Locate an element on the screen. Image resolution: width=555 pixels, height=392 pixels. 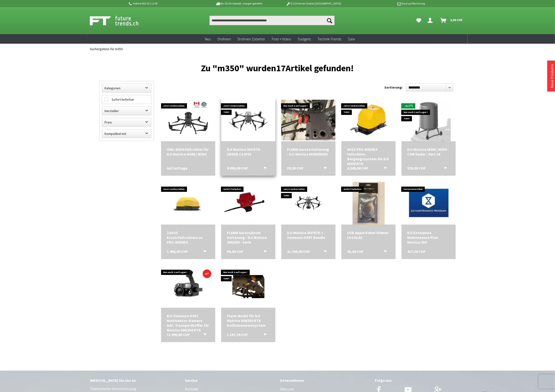
a: Hi, Serdar - Dein Konto is located at coordinates (431, 21).